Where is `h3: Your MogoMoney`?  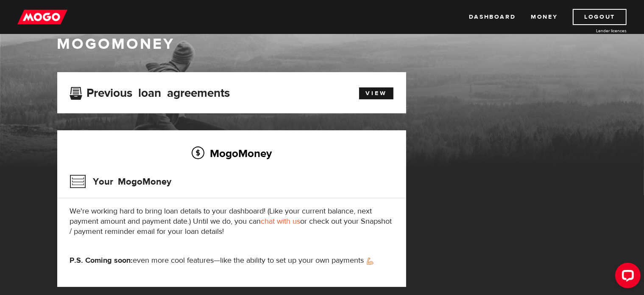 h3: Your MogoMoney is located at coordinates (121, 182).